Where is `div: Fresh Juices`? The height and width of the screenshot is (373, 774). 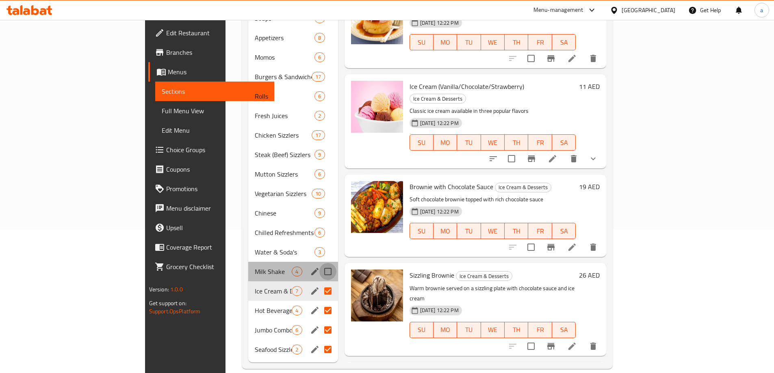 div: Fresh Juices is located at coordinates (284, 116).